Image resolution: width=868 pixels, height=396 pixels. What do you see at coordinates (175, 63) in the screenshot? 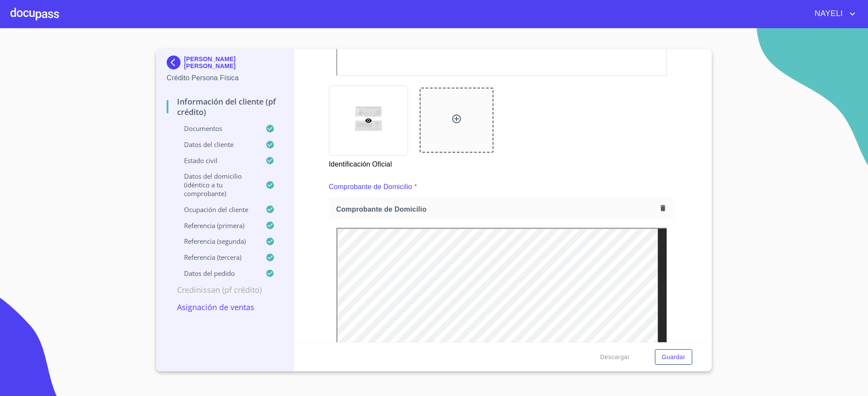
I see `img: Docupass spot blue` at bounding box center [175, 63].